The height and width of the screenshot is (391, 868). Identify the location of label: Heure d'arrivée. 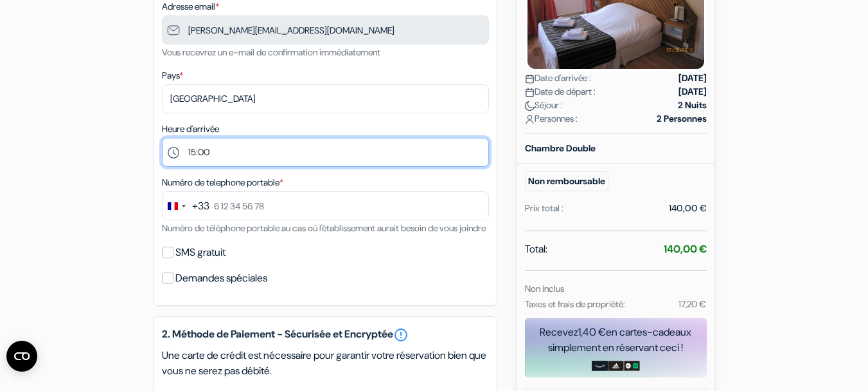
(190, 129).